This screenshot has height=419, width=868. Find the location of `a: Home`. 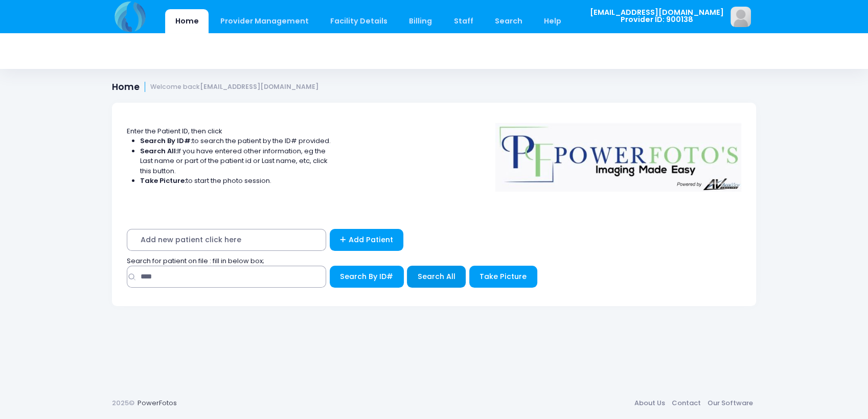

a: Home is located at coordinates (187, 21).